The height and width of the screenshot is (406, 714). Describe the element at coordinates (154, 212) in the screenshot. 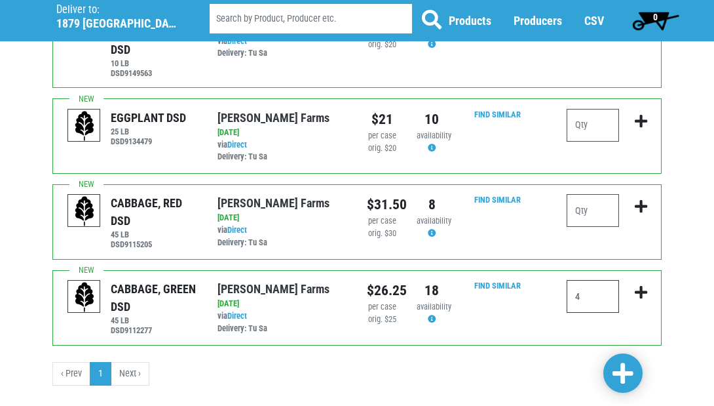

I see `div: CABBAGE, RED DSD` at that location.